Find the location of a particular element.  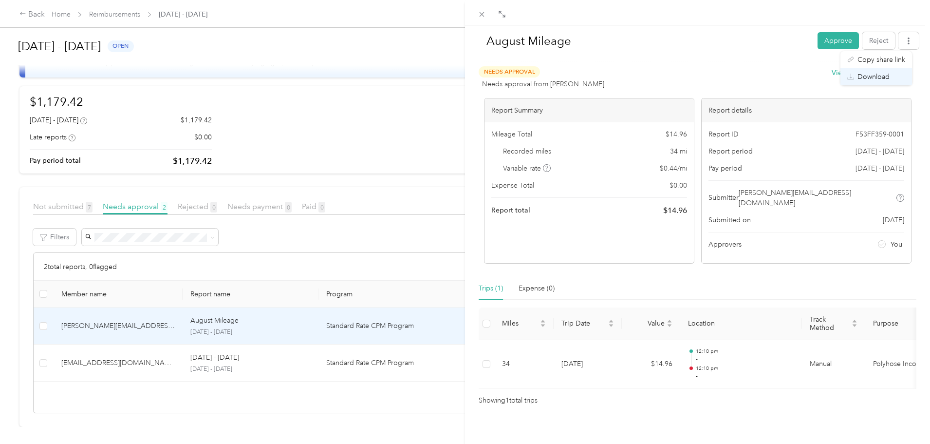

span: Mileage Total is located at coordinates (512, 134).